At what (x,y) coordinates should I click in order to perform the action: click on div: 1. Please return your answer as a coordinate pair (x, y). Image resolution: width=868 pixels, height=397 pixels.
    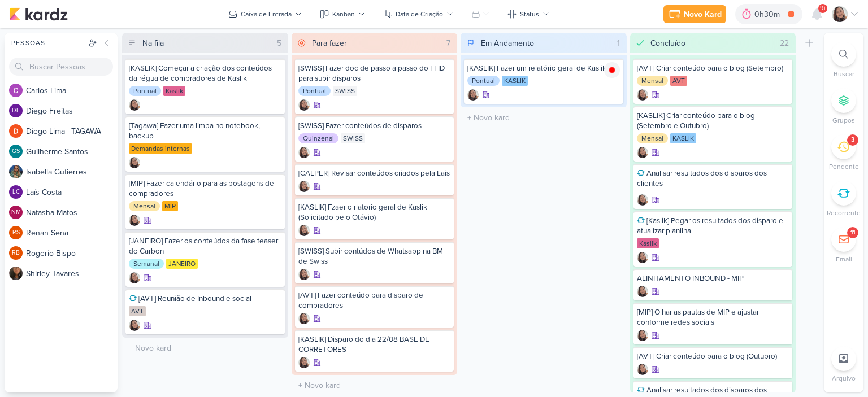
    Looking at the image, I should click on (618, 43).